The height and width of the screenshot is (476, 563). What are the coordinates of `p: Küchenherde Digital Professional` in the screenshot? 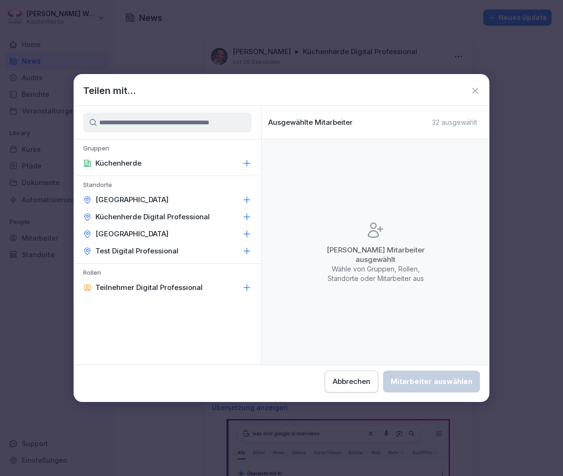 It's located at (152, 217).